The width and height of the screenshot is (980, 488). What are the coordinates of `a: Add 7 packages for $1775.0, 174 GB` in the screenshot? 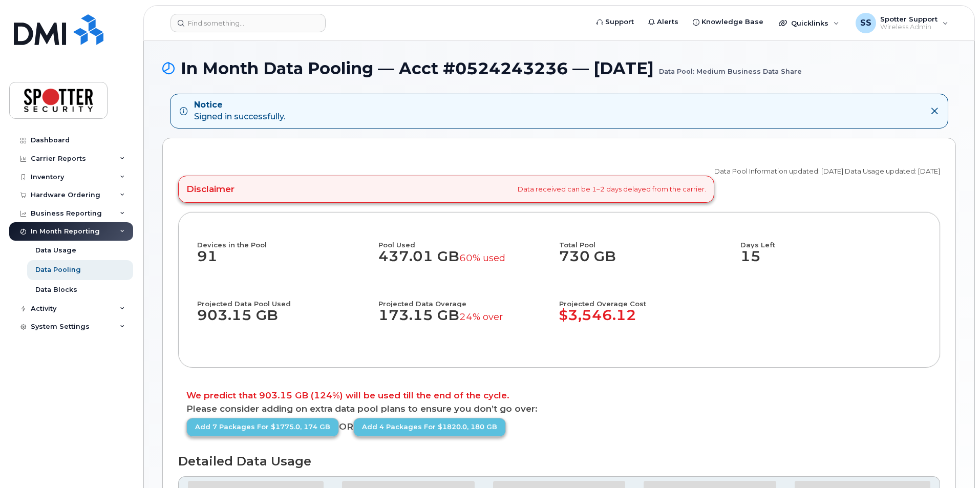 It's located at (263, 427).